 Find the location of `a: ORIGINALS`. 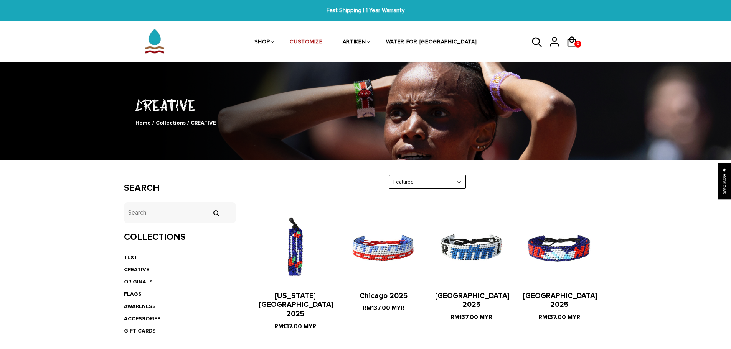

a: ORIGINALS is located at coordinates (138, 282).